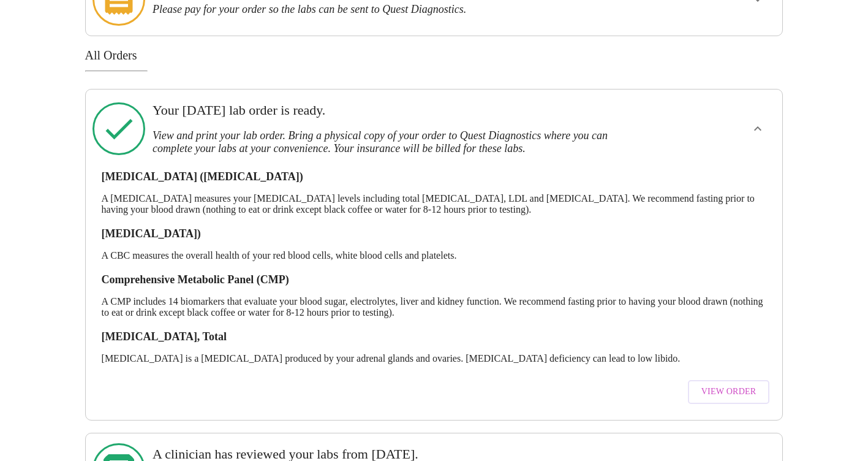 The image size is (868, 461). Describe the element at coordinates (729, 391) in the screenshot. I see `button: View Order` at that location.